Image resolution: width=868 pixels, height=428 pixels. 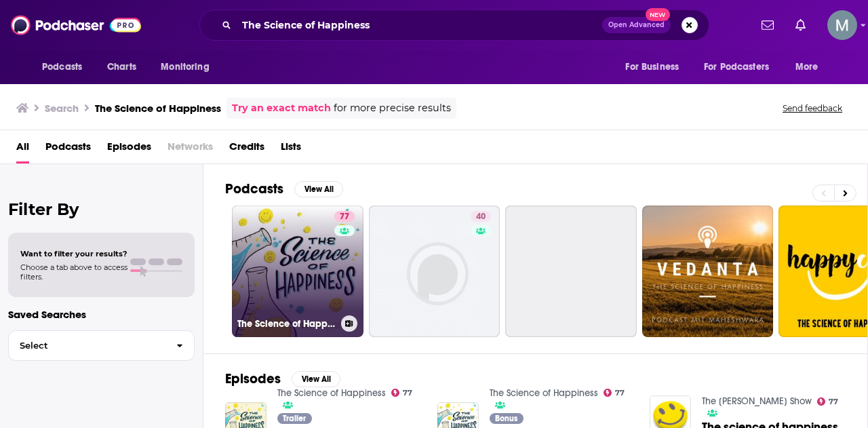 What do you see at coordinates (295, 419) in the screenshot?
I see `span: Trailer` at bounding box center [295, 419].